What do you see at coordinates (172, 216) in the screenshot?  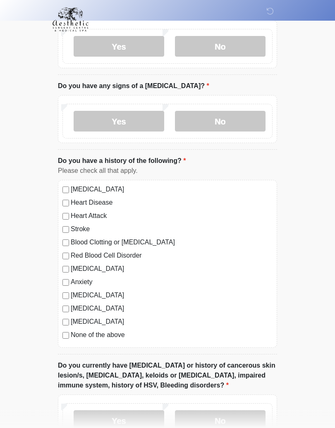 I see `label: Heart Attack` at bounding box center [172, 216].